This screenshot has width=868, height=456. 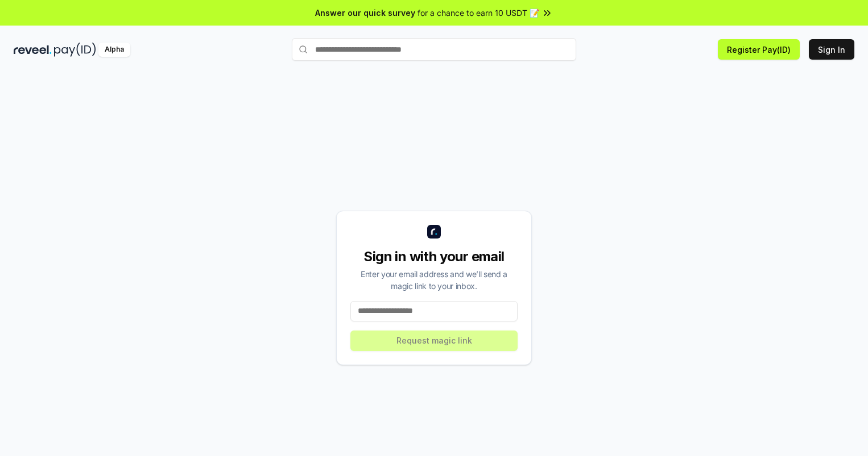 What do you see at coordinates (434, 257) in the screenshot?
I see `div: Sign in with your email` at bounding box center [434, 257].